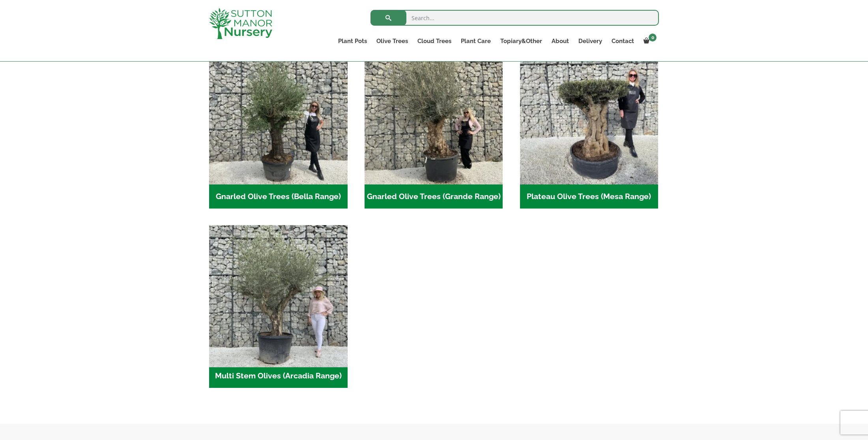 This screenshot has height=440, width=868. Describe the element at coordinates (278, 307) in the screenshot. I see `a: Visit product category Multi Stem Olives (Arcadia Range)` at that location.